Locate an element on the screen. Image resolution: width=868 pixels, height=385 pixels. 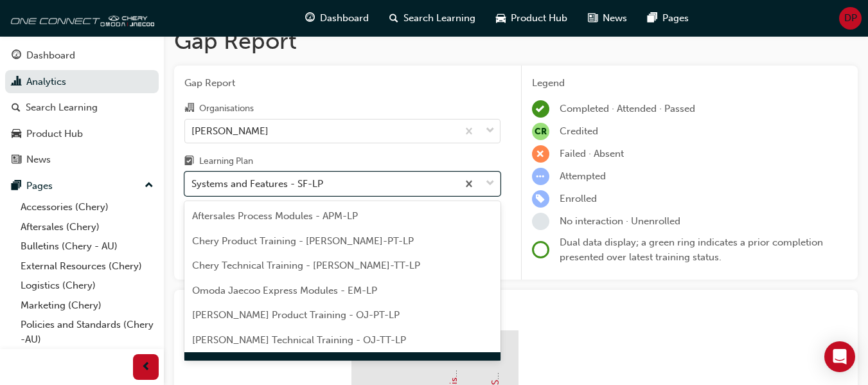
div: Organisations is located at coordinates (226, 109).